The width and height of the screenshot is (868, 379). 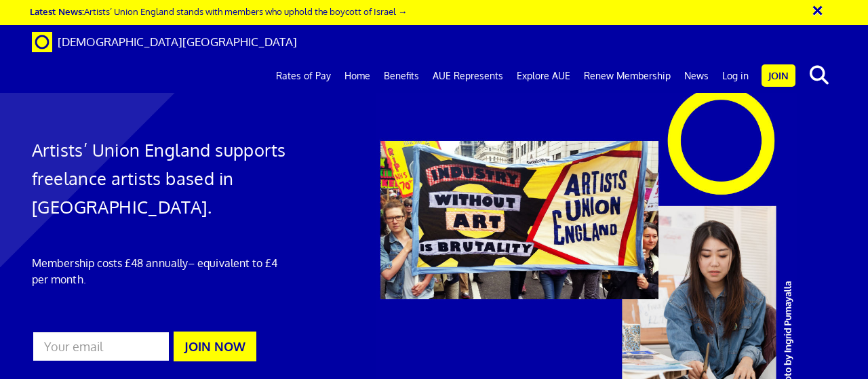 I want to click on a: Log in, so click(x=735, y=76).